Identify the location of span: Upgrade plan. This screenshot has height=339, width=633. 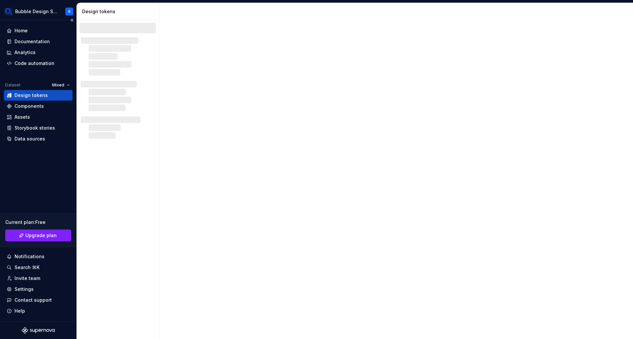
(41, 235).